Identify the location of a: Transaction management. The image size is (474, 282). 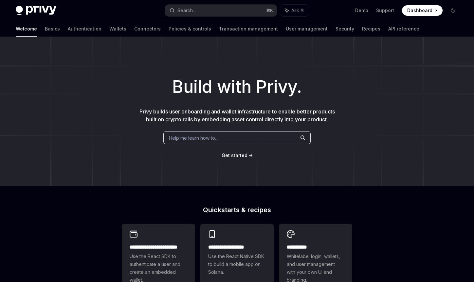
(249, 29).